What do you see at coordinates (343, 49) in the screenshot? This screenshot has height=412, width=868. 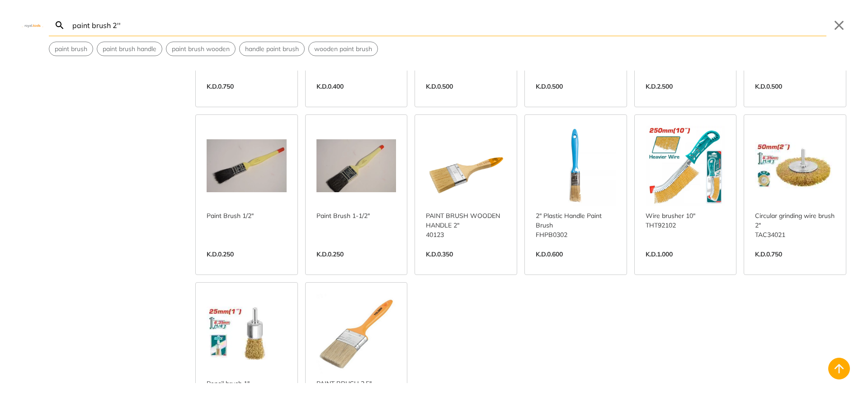 I see `button: Select suggestion: wooden paint brush` at bounding box center [343, 49].